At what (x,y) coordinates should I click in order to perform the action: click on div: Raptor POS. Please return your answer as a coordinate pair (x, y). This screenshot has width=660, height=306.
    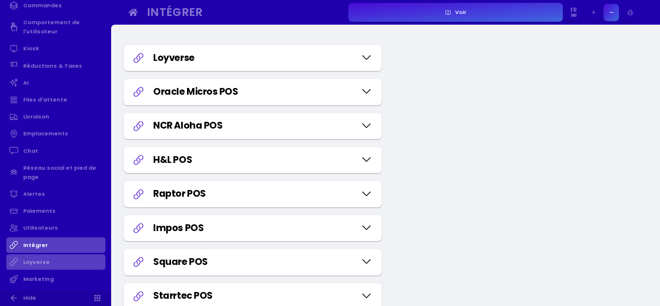
    Looking at the image, I should click on (255, 194).